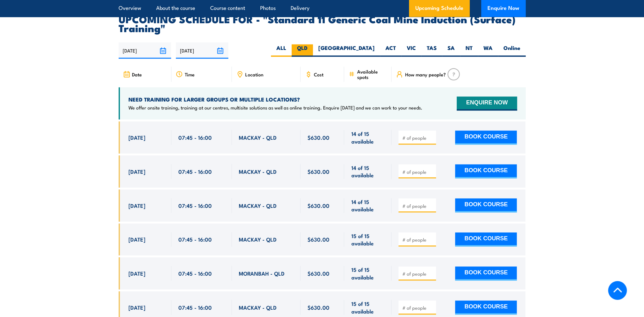  I want to click on span: Time, so click(189, 74).